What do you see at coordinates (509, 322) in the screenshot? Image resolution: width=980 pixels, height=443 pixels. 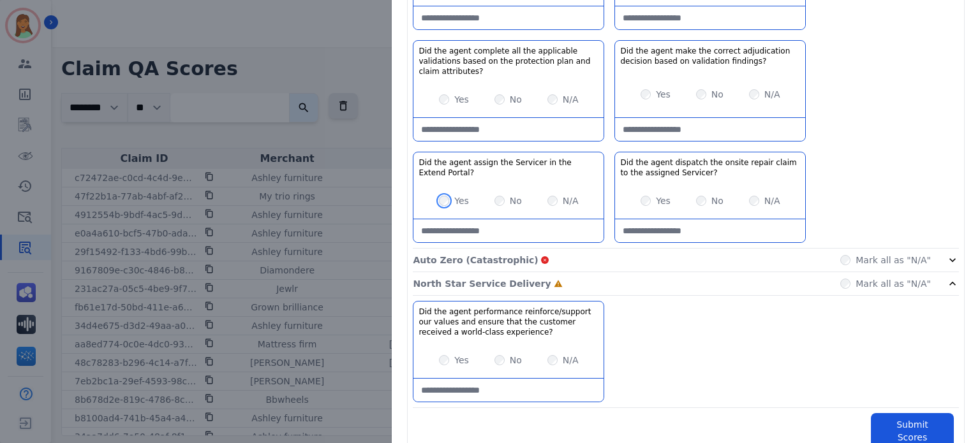 I see `h3: Did the agent performance reinforce/support our values and ensure that the customer received a wo...` at bounding box center [509, 322].